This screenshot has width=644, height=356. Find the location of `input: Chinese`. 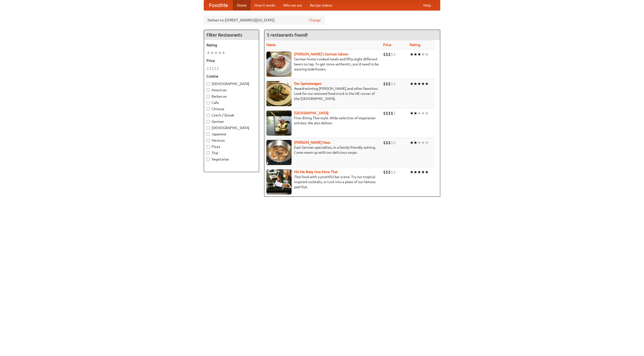

input: Chinese is located at coordinates (208, 109).